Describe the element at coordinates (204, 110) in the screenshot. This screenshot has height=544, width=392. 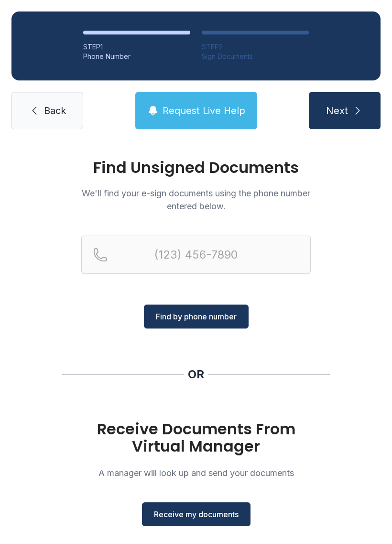
I see `span: Request Live Help` at that location.